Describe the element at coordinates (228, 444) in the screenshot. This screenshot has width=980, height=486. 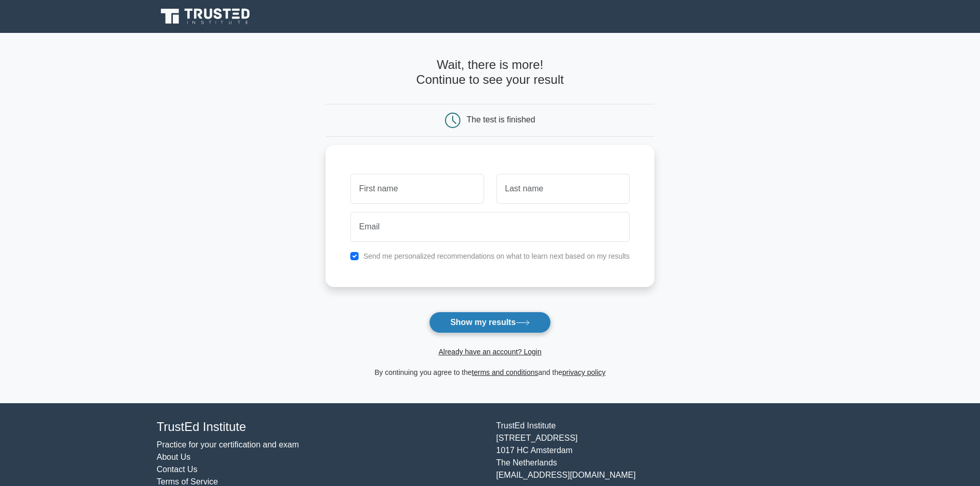
I see `a: Practice for your certification and exam` at that location.